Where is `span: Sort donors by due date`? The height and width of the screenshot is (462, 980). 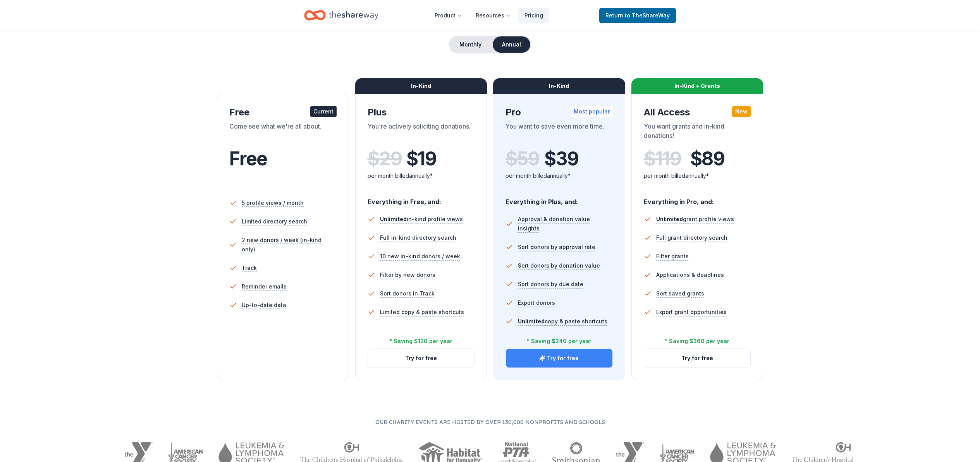 span: Sort donors by due date is located at coordinates (550, 285).